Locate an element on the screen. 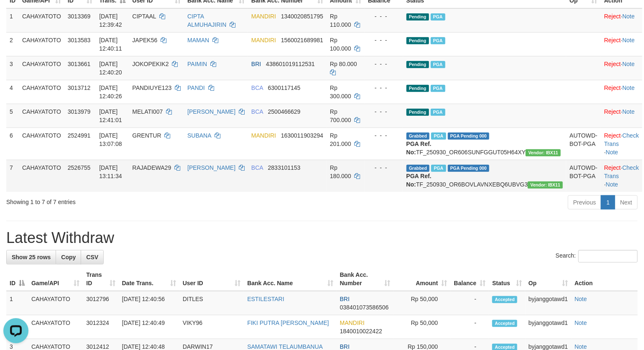 The width and height of the screenshot is (644, 350). span: Vendor URL: https://order6.1velocity.biz is located at coordinates (545, 185).